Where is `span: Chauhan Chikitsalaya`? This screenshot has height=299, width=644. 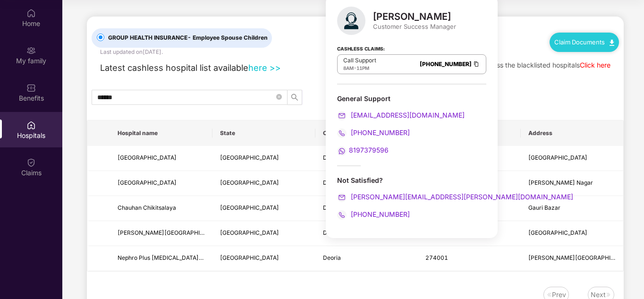 span: Chauhan Chikitsalaya is located at coordinates (147, 208).